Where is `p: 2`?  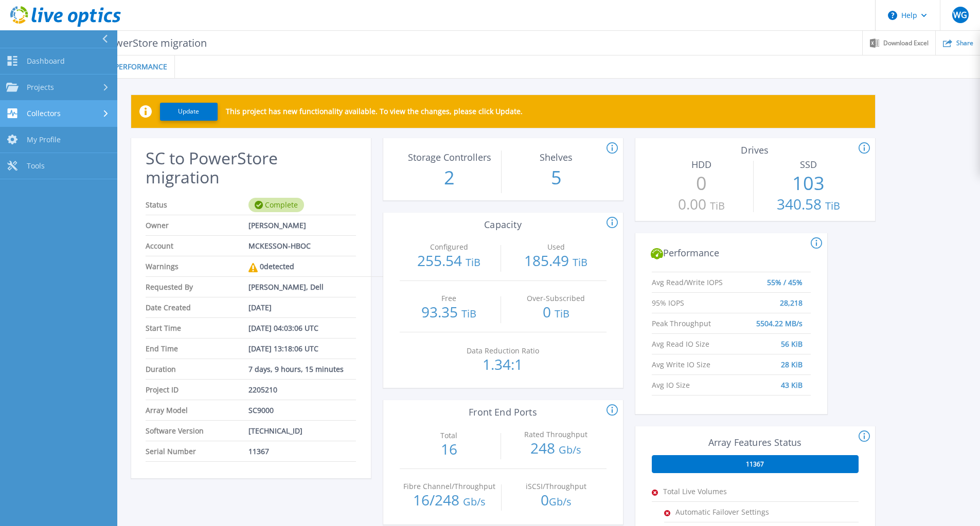 p: 2 is located at coordinates (449, 178).